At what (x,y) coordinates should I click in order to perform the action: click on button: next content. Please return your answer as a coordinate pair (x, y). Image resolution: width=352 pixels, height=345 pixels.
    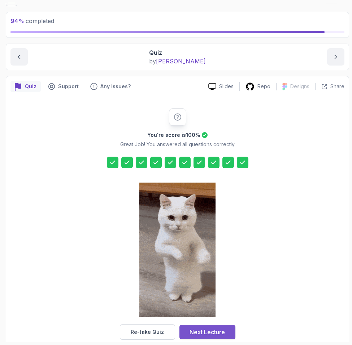
    Looking at the image, I should click on (335, 57).